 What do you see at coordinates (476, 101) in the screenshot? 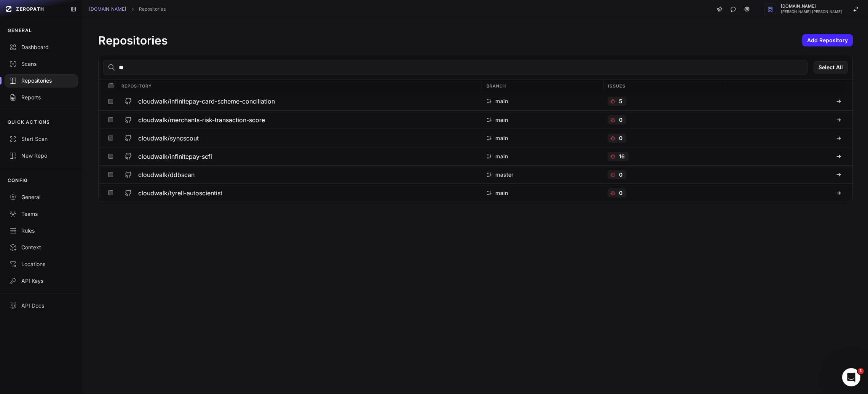
I see `div: cloudwalk/infinitepay-card-scheme-conciliation main 5` at bounding box center [476, 101].